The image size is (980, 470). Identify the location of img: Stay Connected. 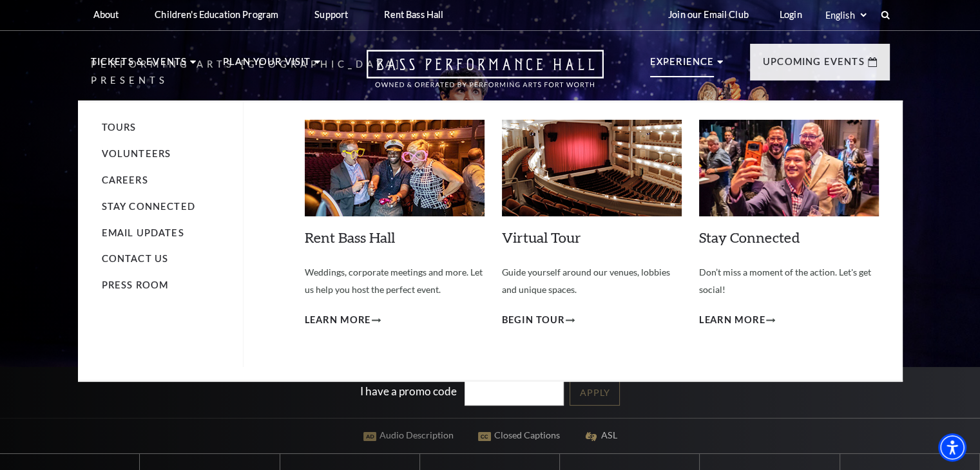
(789, 169).